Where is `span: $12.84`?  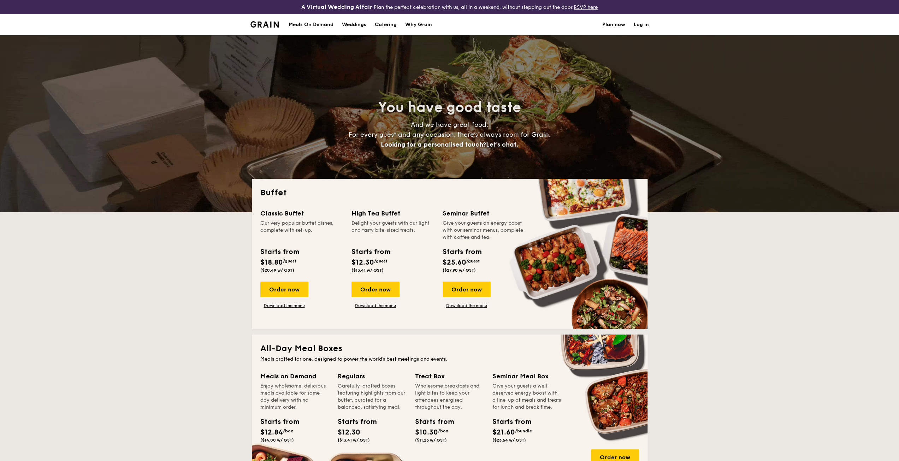 span: $12.84 is located at coordinates (272, 433).